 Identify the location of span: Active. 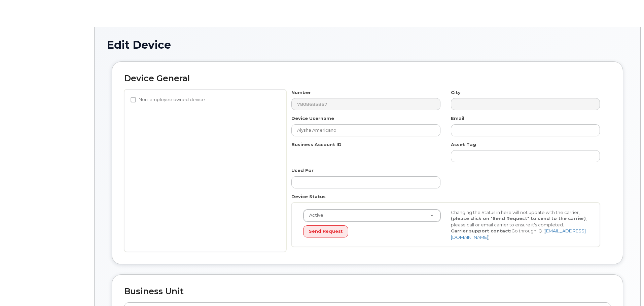
(315, 215).